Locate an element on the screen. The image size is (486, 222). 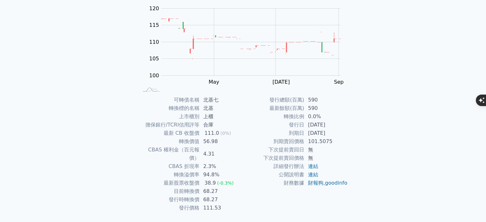
tspan: 105 is located at coordinates (154, 58).